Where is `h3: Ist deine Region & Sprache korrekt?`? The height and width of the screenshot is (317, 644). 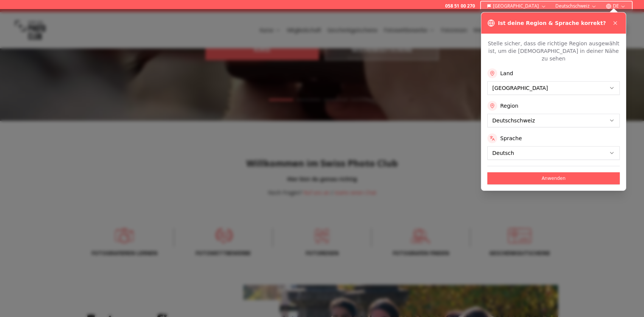 h3: Ist deine Region & Sprache korrekt? is located at coordinates (552, 23).